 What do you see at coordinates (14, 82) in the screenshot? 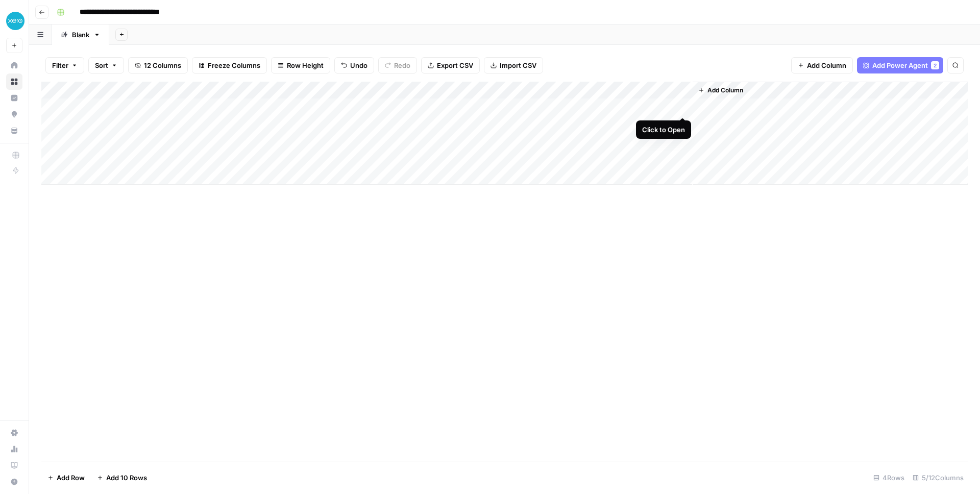
I see `a: Browse` at bounding box center [14, 82].